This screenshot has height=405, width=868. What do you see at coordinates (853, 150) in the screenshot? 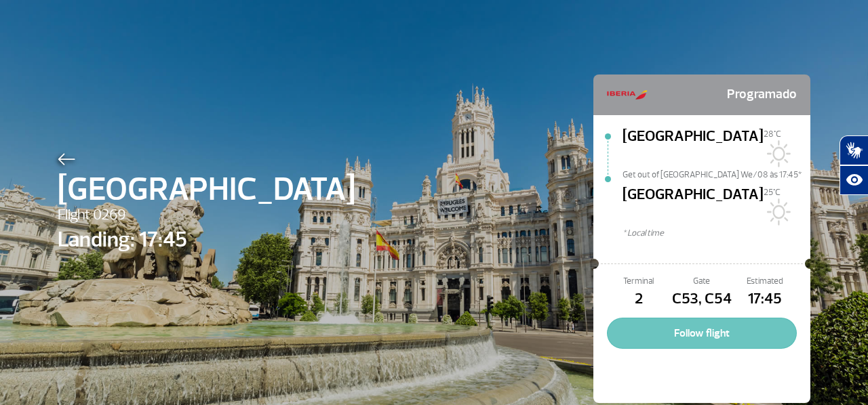
I see `button: Abrir tradutor de língua de sinais.` at bounding box center [853, 150].